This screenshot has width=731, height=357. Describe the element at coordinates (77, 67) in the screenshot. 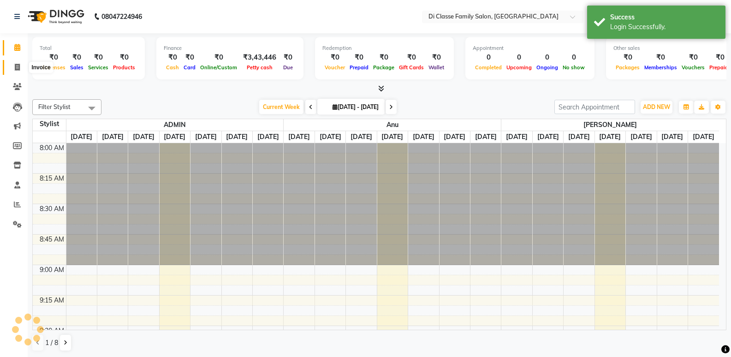

I see `span: Sales` at that location.